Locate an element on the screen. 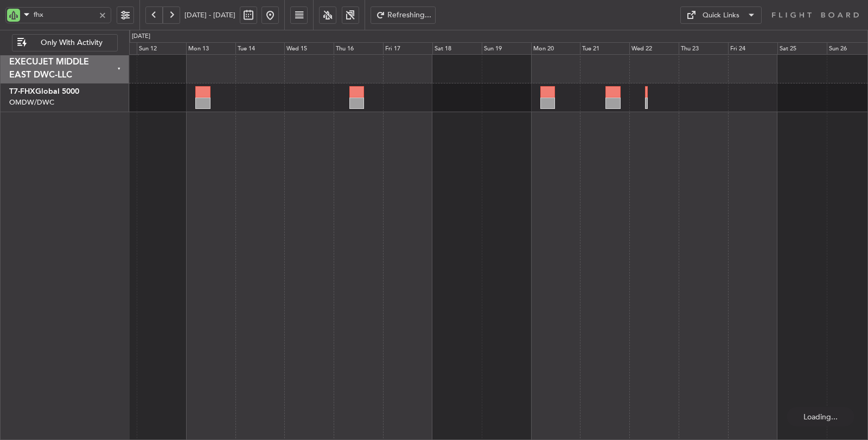  a: T7-FHXGlobal 5000 is located at coordinates (44, 92).